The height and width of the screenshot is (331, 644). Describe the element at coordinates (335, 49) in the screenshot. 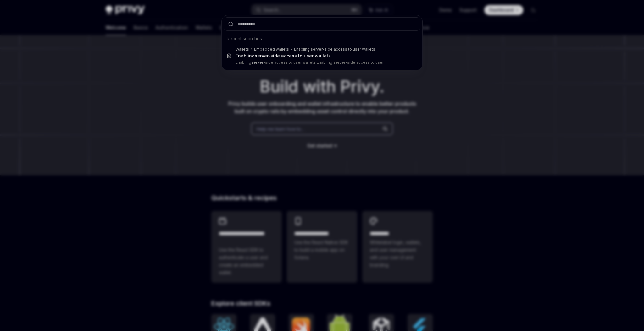

I see `div: Enabling server-side access to user wallets` at that location.